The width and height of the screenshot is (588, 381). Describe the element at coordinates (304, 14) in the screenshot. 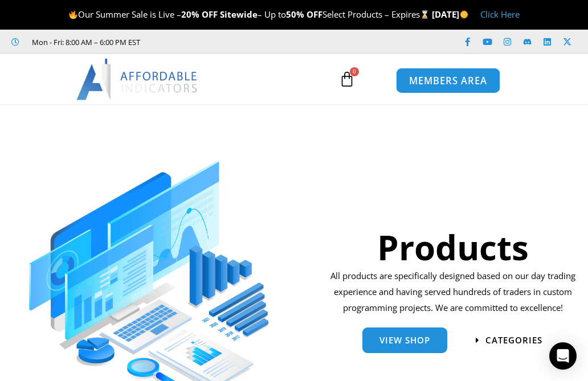

I see `strong: 50% OFF` at that location.